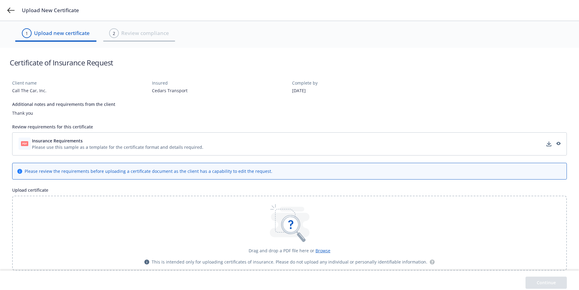 This screenshot has width=579, height=290. What do you see at coordinates (323, 250) in the screenshot?
I see `span: Browse` at bounding box center [323, 250].